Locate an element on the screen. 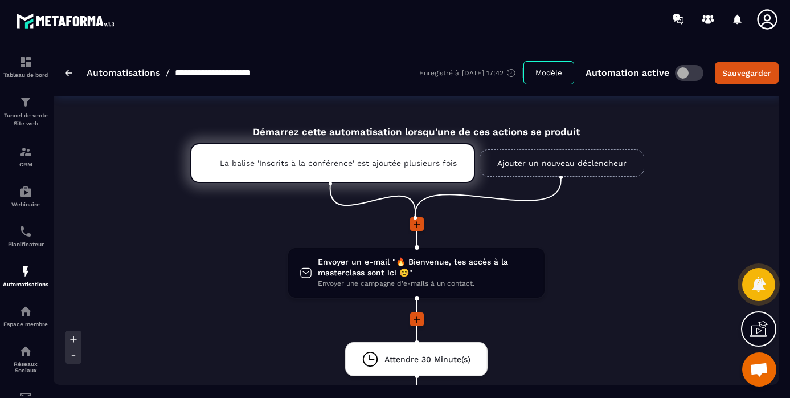 The width and height of the screenshot is (790, 398). a: formationformationTableau de bord is located at coordinates (26, 67).